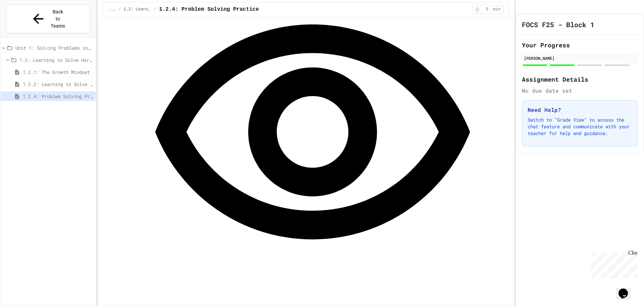 Image resolution: width=644 pixels, height=306 pixels. What do you see at coordinates (57, 19) in the screenshot?
I see `span: Back to Teams` at bounding box center [57, 19].